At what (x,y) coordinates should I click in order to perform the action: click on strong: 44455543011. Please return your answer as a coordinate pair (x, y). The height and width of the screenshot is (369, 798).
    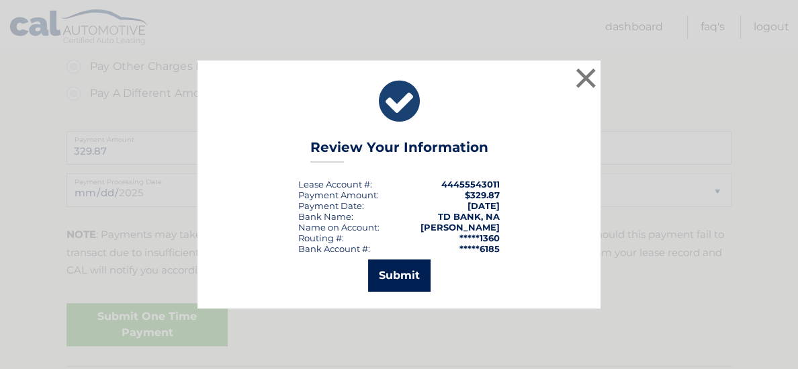
    Looking at the image, I should click on (470, 184).